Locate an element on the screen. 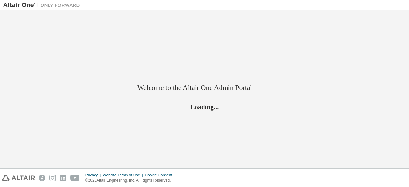 The height and width of the screenshot is (187, 409). img: youtube.svg is located at coordinates (75, 178).